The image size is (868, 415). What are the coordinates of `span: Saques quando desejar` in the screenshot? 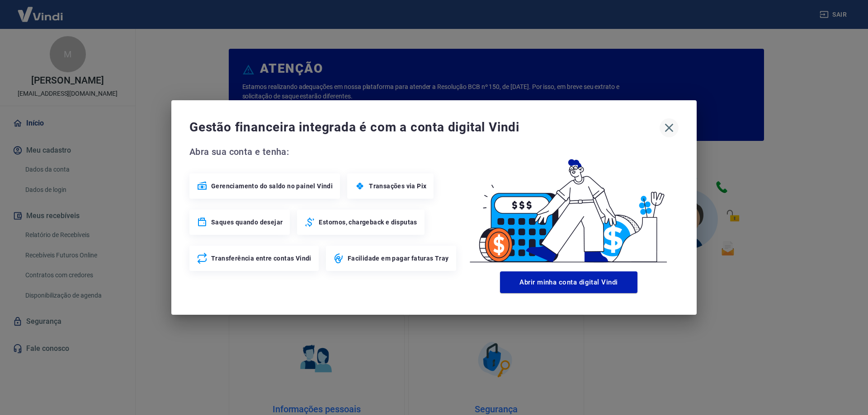 It's located at (247, 222).